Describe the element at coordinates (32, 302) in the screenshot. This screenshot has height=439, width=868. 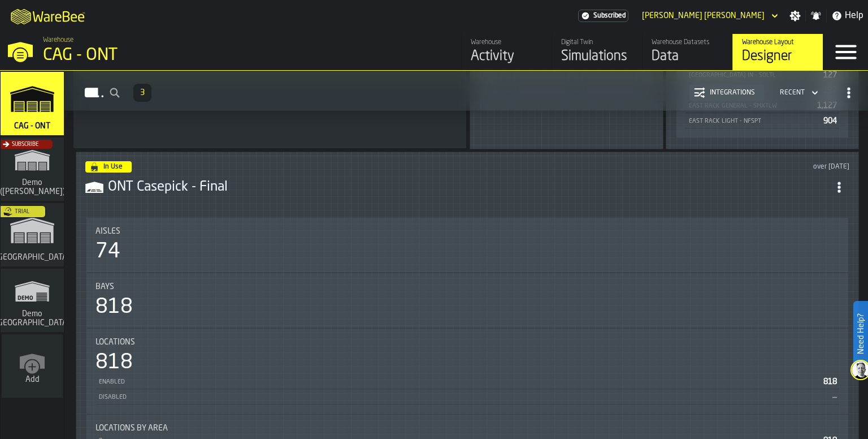
I see `a: link-to-/wh/i/16932755-72b9-4ea4-9c69-3f1f3a500823/simulations` at that location.